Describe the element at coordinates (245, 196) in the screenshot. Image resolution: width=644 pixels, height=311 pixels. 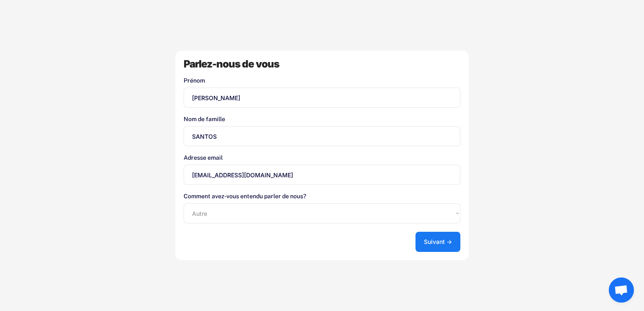
I see `font: Comment avez-vous entendu parler de nous?` at that location.